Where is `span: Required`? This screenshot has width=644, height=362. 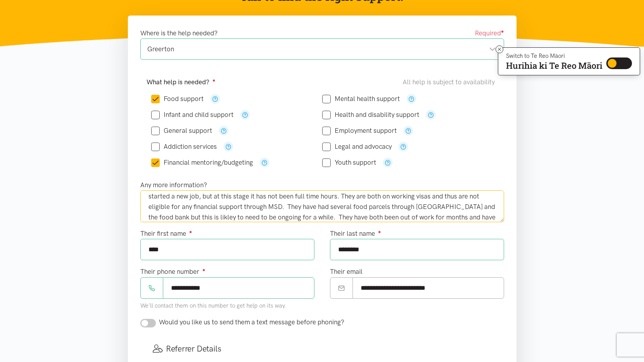 span: Required is located at coordinates (489, 33).